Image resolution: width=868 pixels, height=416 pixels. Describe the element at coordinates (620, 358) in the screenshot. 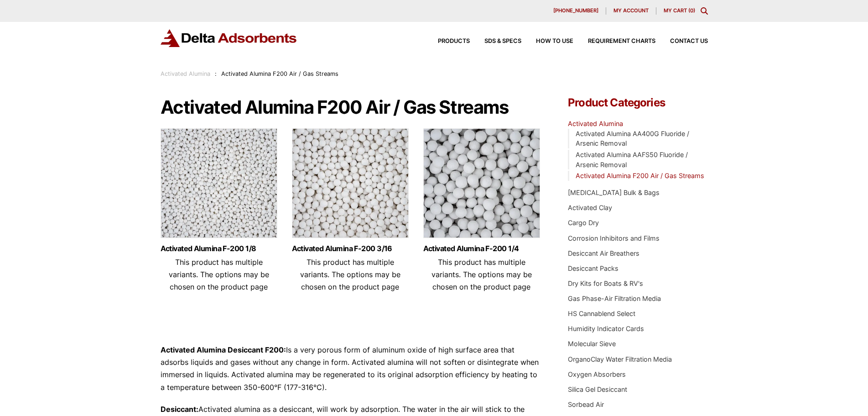

I see `a: OrganoClay Water Filtration Media` at that location.